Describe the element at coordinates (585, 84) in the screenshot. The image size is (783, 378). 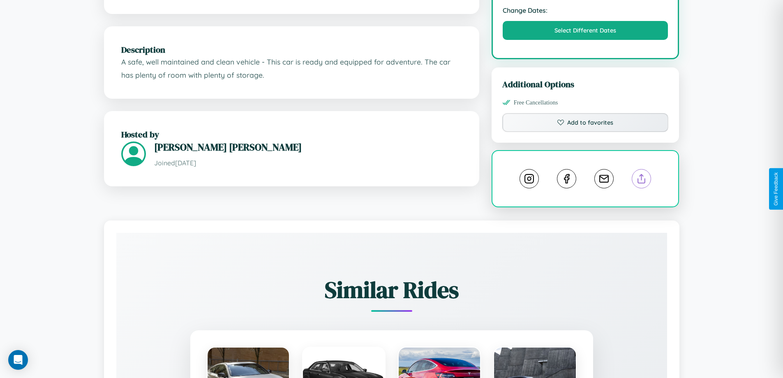
I see `h3: Additional Options` at that location.